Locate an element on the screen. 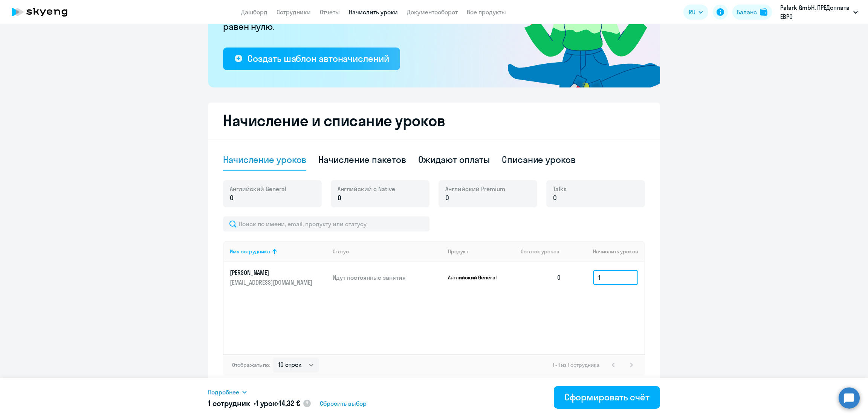 The width and height of the screenshot is (868, 417). div: Ожидают оплаты is located at coordinates (454, 160).